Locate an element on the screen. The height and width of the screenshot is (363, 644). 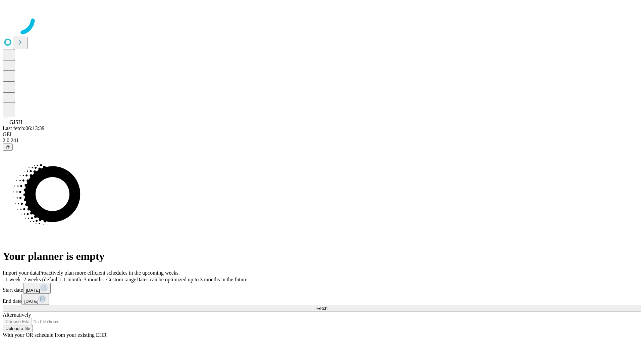
div: 2.0.241 is located at coordinates (322, 140).